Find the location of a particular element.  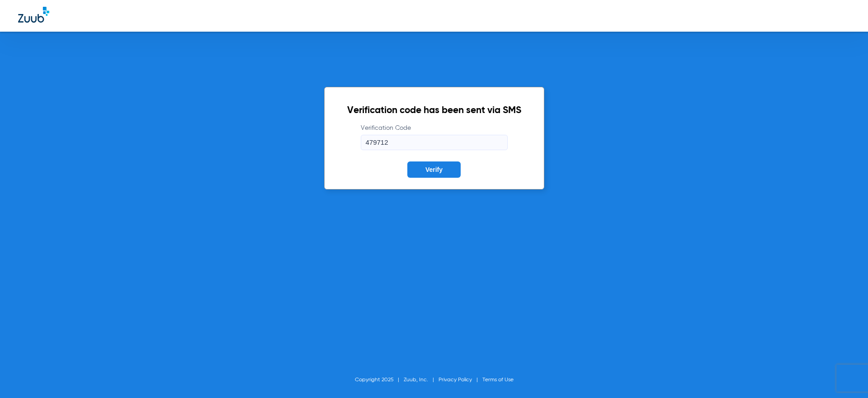

h2: Verification code has been sent via SMS is located at coordinates (434, 111).